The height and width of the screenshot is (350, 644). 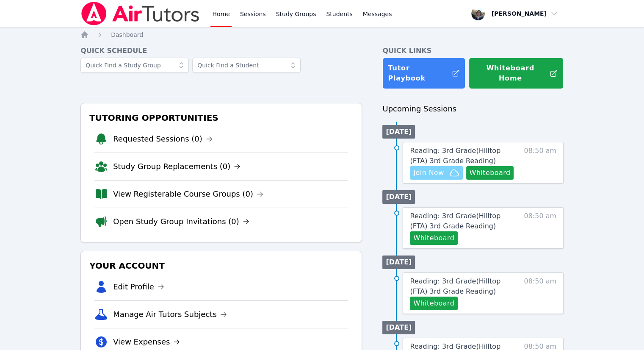 What do you see at coordinates (429, 173) in the screenshot?
I see `span: Join Now` at bounding box center [429, 173].